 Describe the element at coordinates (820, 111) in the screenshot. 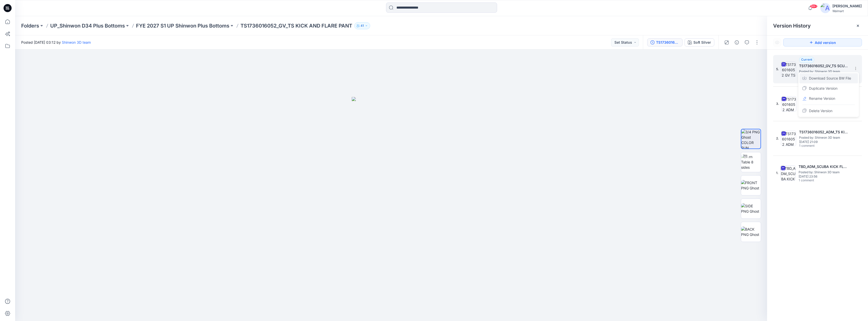

I see `span: Delete Version` at that location.